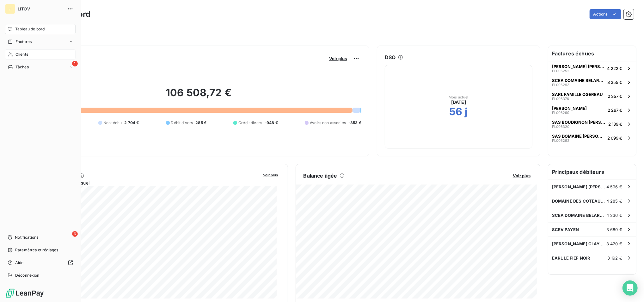 Image resolution: width=644 pixels, height=302 pixels. Describe the element at coordinates (560, 99) in the screenshot. I see `span: FL006376` at that location.